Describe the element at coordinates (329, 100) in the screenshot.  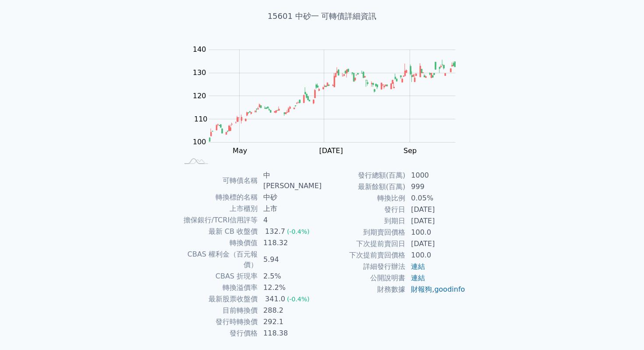
I see `g: Chart` at that location.